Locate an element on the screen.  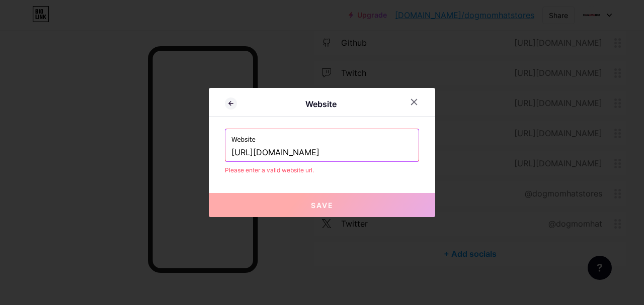
button: Save is located at coordinates (322, 205).